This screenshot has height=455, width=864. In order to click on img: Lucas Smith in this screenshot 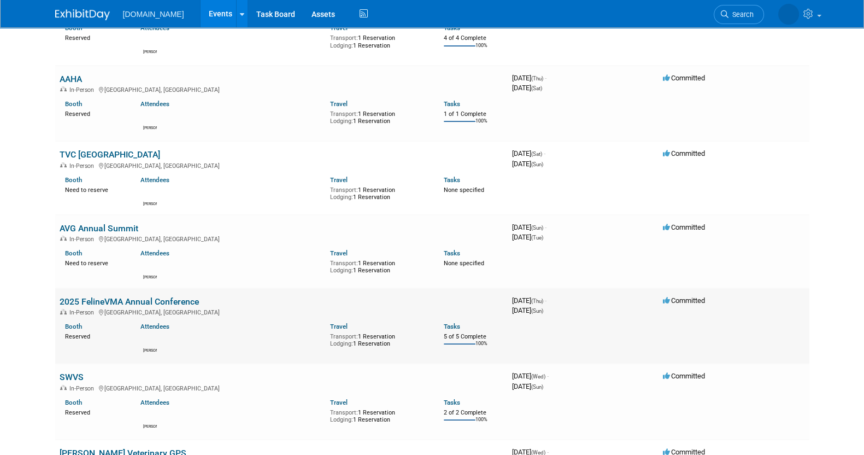, I will do `click(150, 340)`.